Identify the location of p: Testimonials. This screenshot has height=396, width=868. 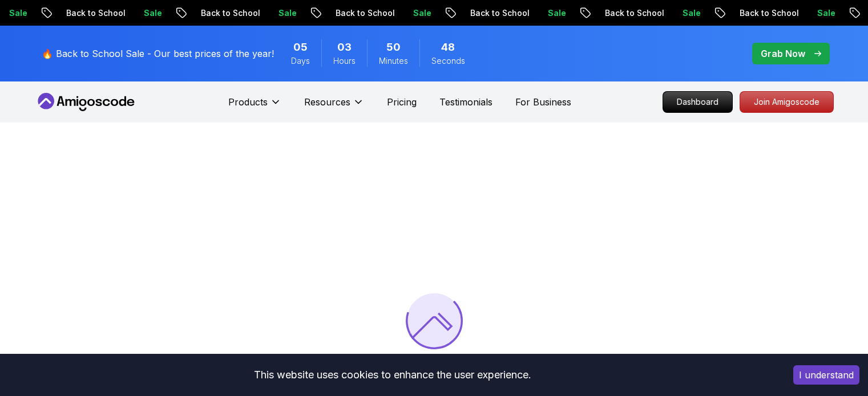
(466, 102).